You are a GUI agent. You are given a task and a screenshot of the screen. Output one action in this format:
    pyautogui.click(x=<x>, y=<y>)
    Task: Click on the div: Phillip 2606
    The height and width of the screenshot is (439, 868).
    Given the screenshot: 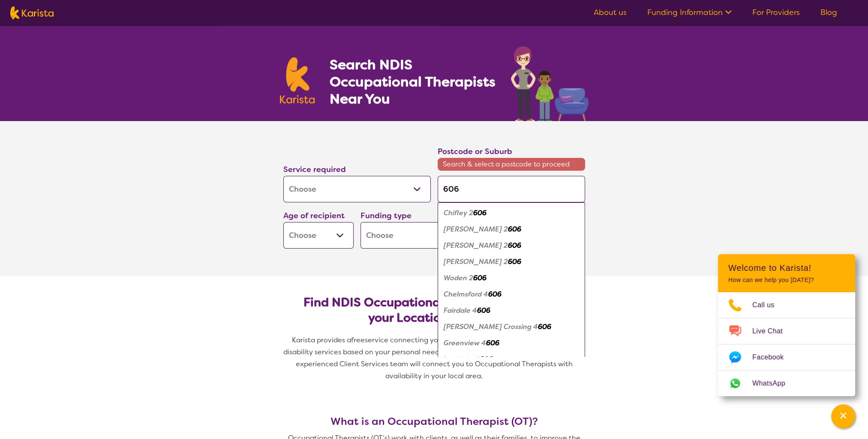 What is the action you would take?
    pyautogui.click(x=511, y=262)
    